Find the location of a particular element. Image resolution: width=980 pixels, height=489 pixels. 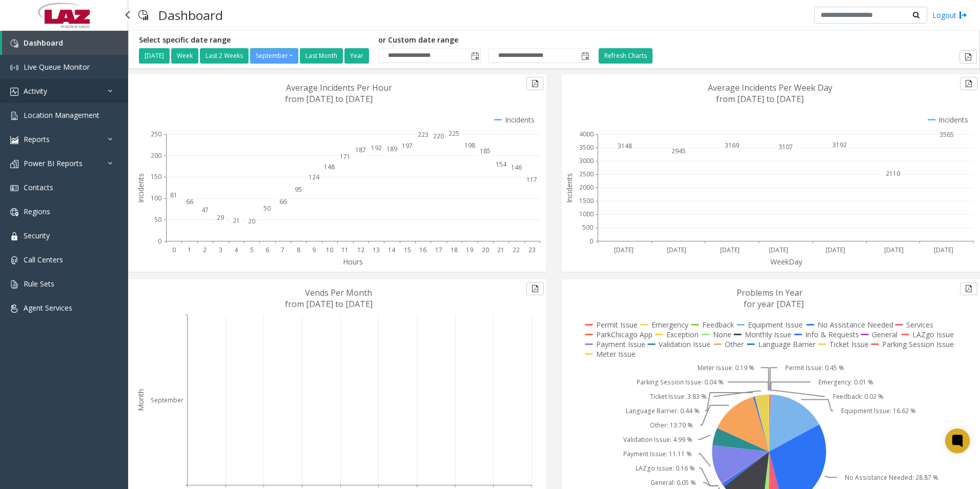

text: Feedback: 0.02 % is located at coordinates (858, 396).